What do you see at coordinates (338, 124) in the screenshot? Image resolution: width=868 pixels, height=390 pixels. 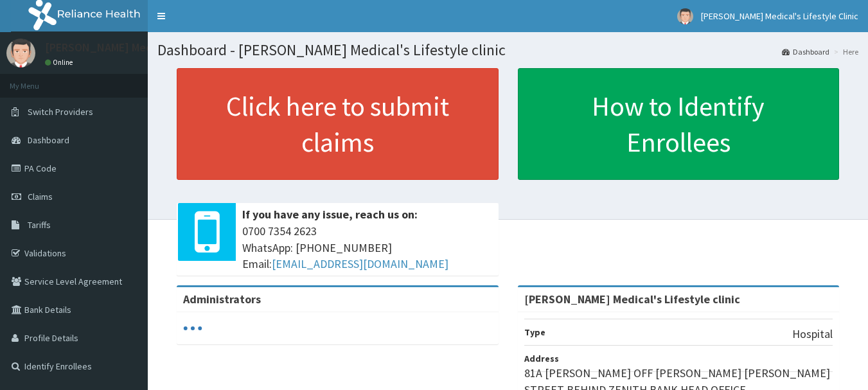 I see `a: Click here to submit claims` at bounding box center [338, 124].